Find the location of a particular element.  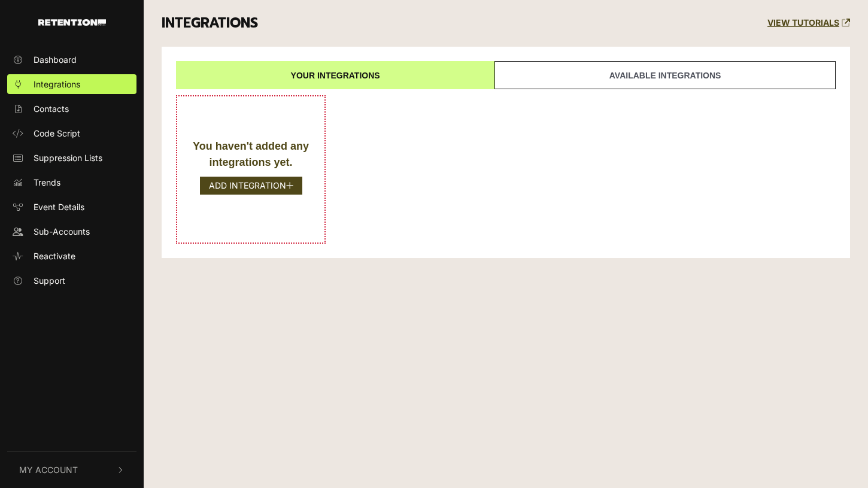

span: My Account is located at coordinates (48, 469).